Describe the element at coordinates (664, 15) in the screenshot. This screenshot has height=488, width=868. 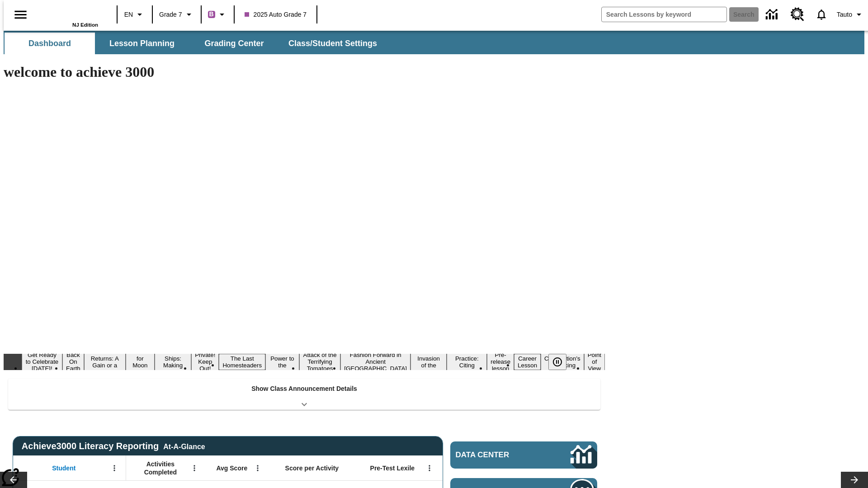
I see `input: search field` at that location.